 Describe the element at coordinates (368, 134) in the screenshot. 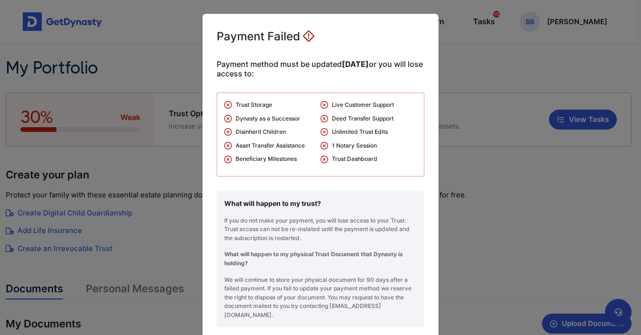

I see `li: Unlimited Trust Edits` at that location.